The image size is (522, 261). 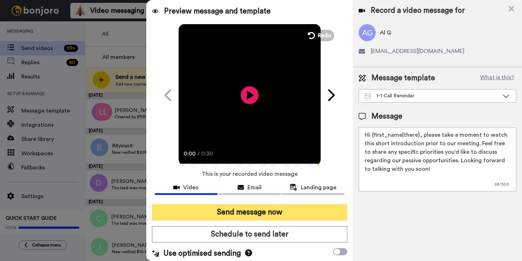 What do you see at coordinates (497, 78) in the screenshot?
I see `button: What is this?` at bounding box center [497, 78].